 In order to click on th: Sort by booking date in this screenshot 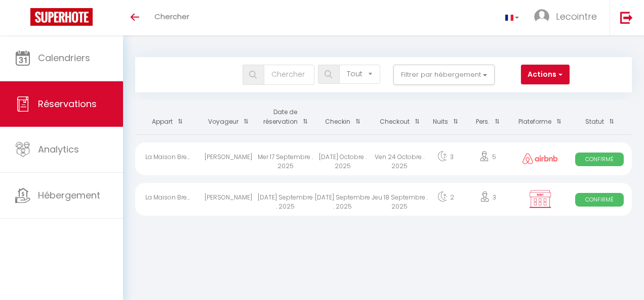, I will do `click(285, 117)`.